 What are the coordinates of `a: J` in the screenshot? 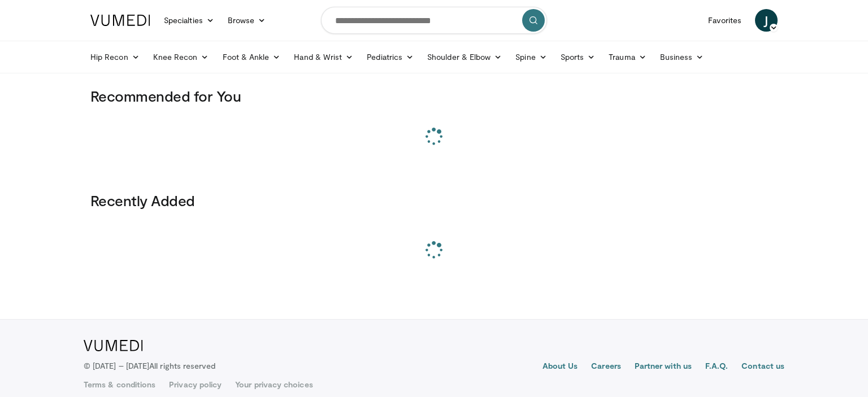 It's located at (767, 20).